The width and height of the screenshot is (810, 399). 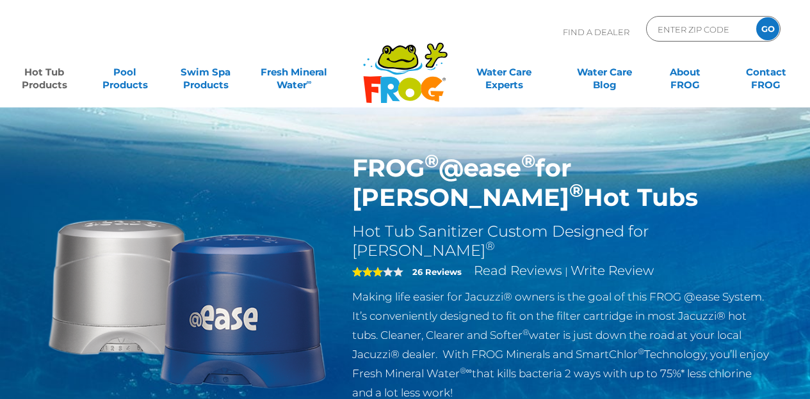 What do you see at coordinates (504, 72) in the screenshot?
I see `a: Water CareExperts` at bounding box center [504, 72].